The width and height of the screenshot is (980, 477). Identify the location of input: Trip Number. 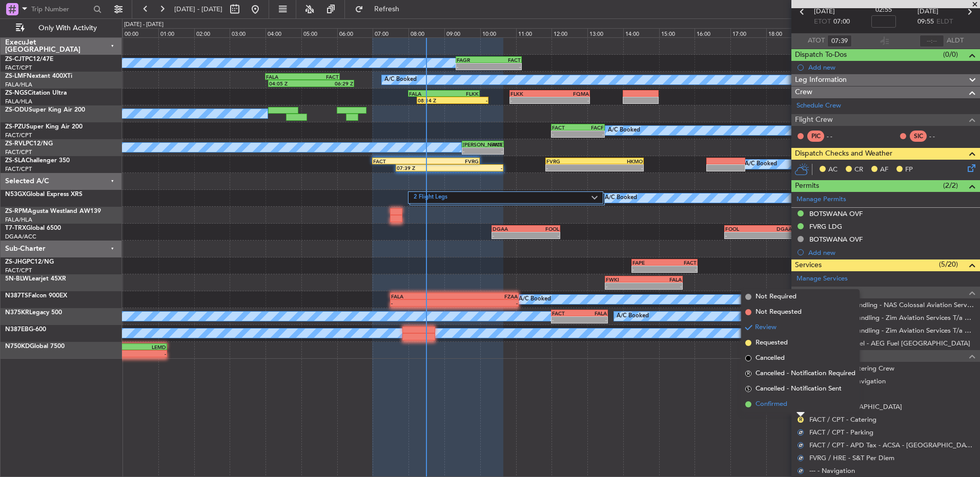
(61, 9).